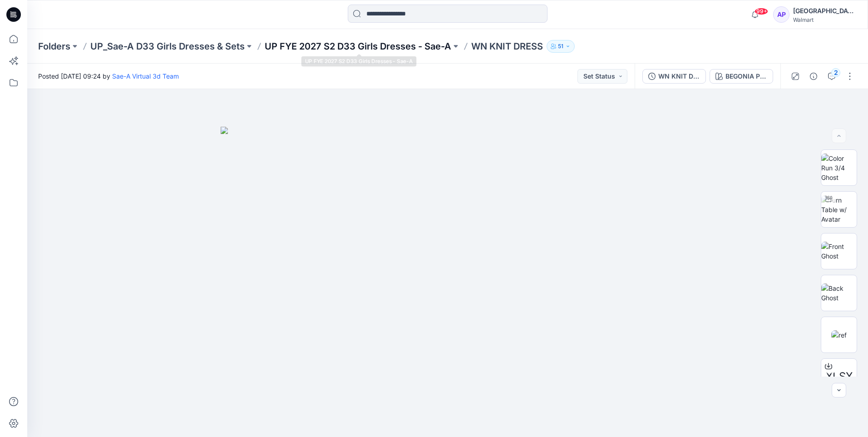 The height and width of the screenshot is (437, 868). Describe the element at coordinates (839, 293) in the screenshot. I see `img: Back Ghost` at that location.